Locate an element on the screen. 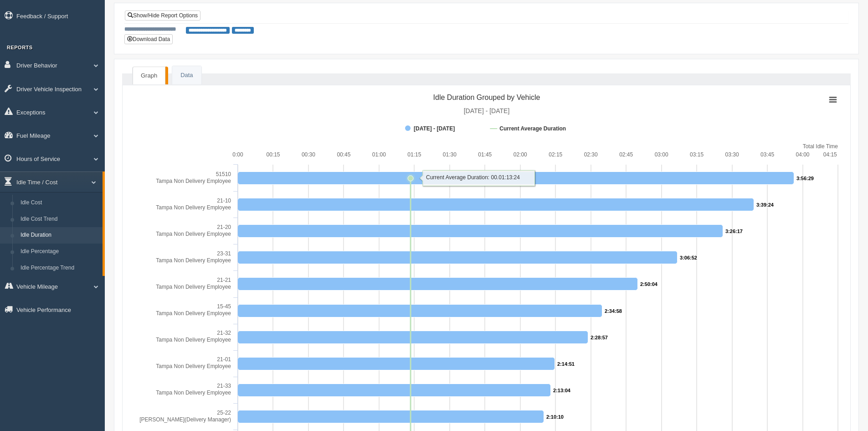 This screenshot has width=868, height=431. tspan: 21-01 is located at coordinates (224, 359).